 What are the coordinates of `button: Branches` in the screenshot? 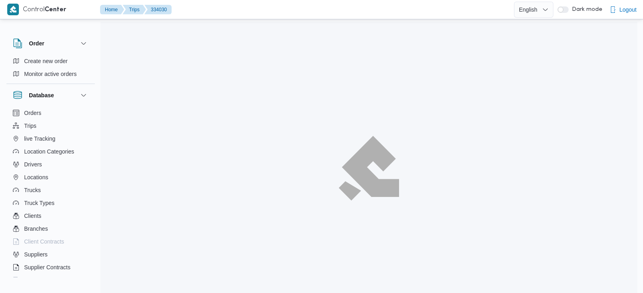 It's located at (51, 229).